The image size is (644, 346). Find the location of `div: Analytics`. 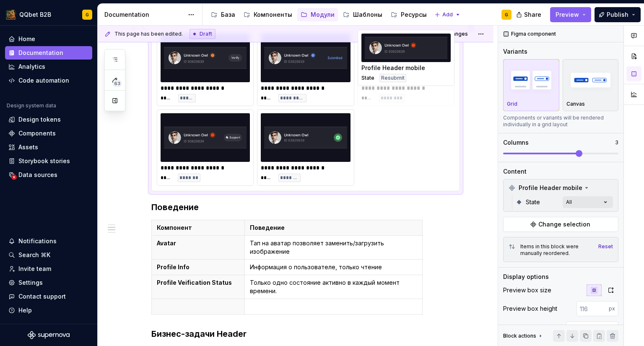

div: Analytics is located at coordinates (32, 66).